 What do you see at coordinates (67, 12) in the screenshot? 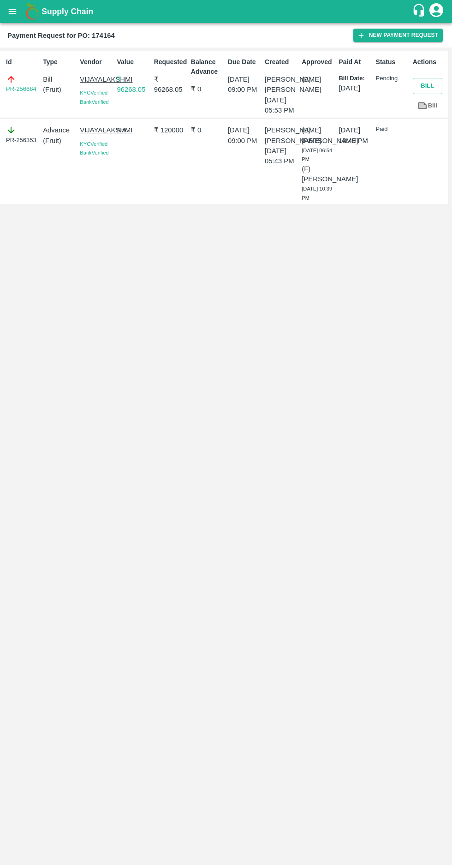
I see `b: Supply Chain` at bounding box center [67, 12].